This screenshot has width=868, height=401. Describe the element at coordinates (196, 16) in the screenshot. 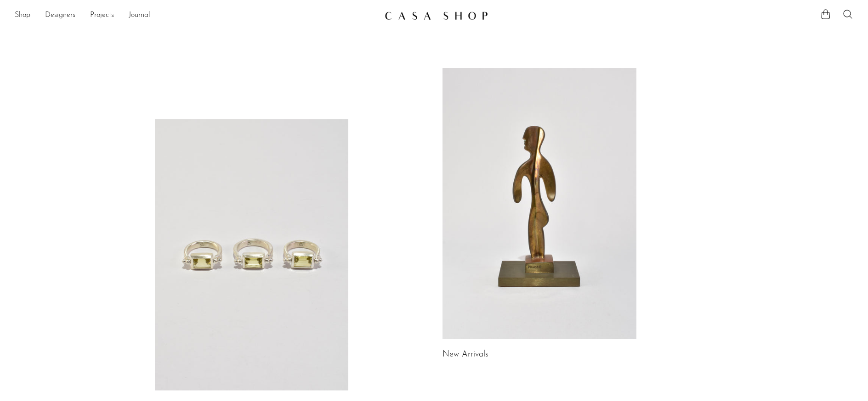

I see `ul: NEW HEADER MENU` at that location.